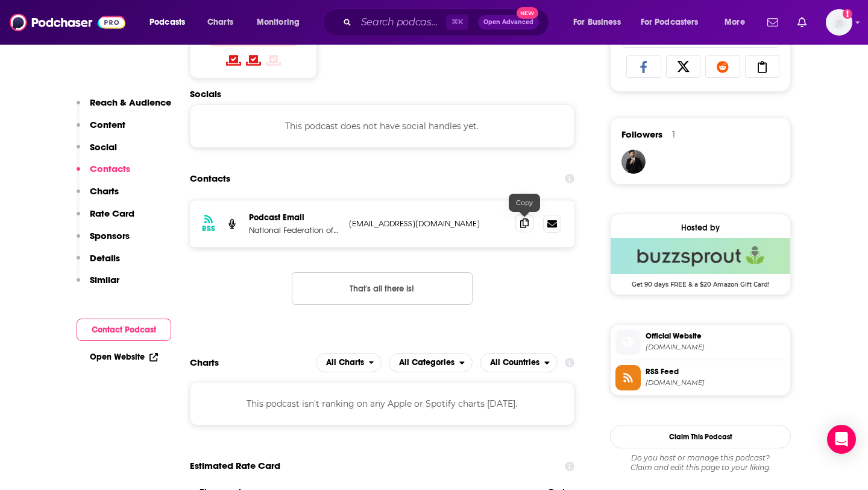  I want to click on button: Similar, so click(97, 285).